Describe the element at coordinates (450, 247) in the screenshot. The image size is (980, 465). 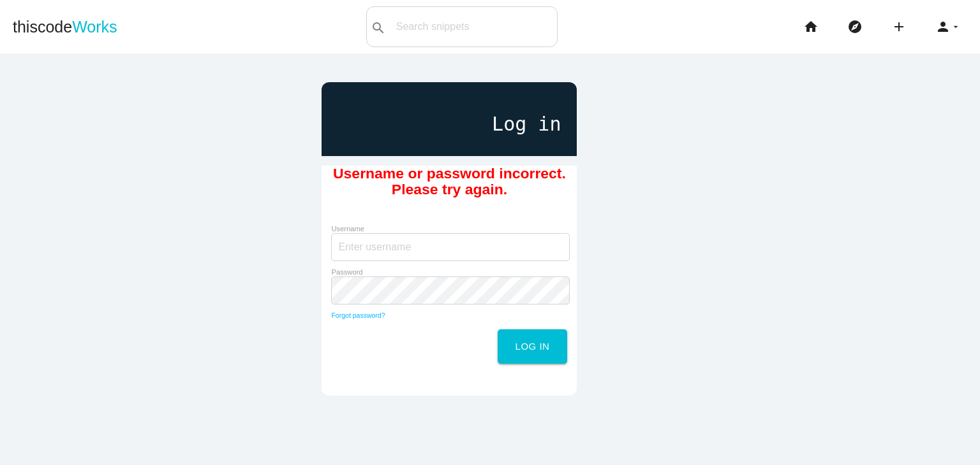
I see `input: Enter username` at that location.